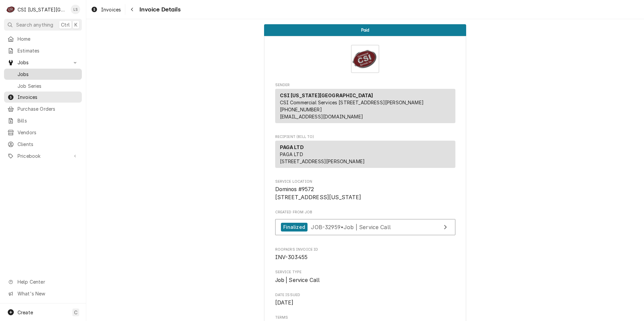  I want to click on div: Service Location, so click(365, 190).